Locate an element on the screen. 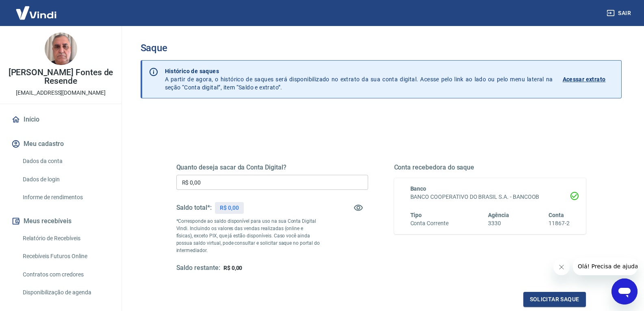 This screenshot has height=311, width=644. p: *Corresponde ao saldo disponível para uso na sua Conta Digital Vindi. Incluindo os valores das ve... is located at coordinates (248, 236).